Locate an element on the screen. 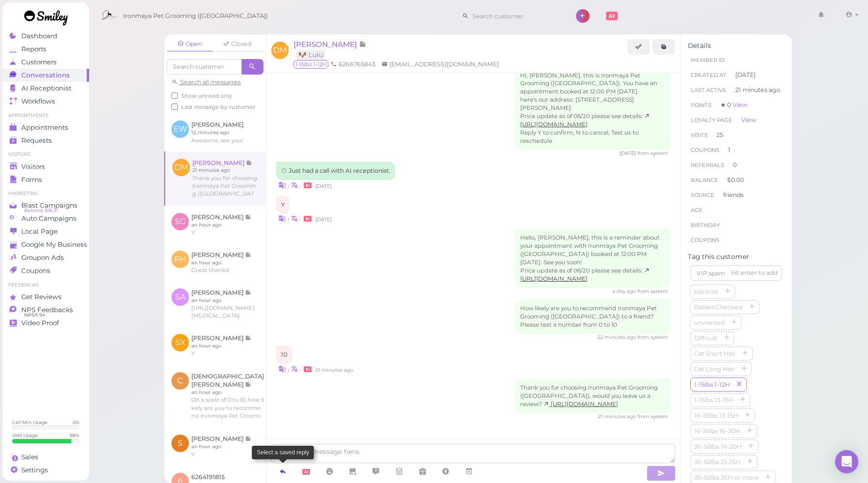  li: 1 is located at coordinates (737, 150).